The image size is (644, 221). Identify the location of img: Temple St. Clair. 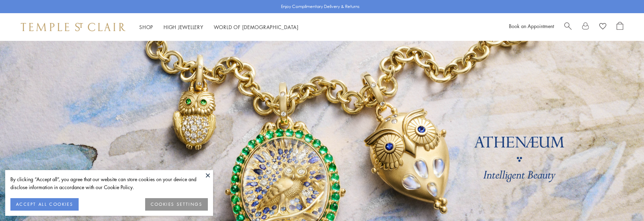
(73, 27).